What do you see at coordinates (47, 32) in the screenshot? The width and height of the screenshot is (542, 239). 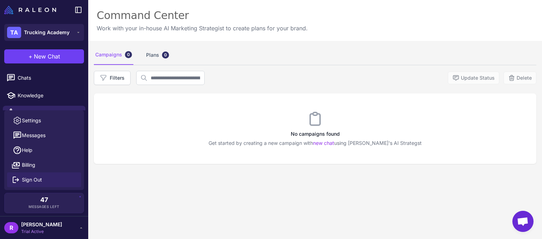 I see `span: Trucking Academy` at bounding box center [47, 32].